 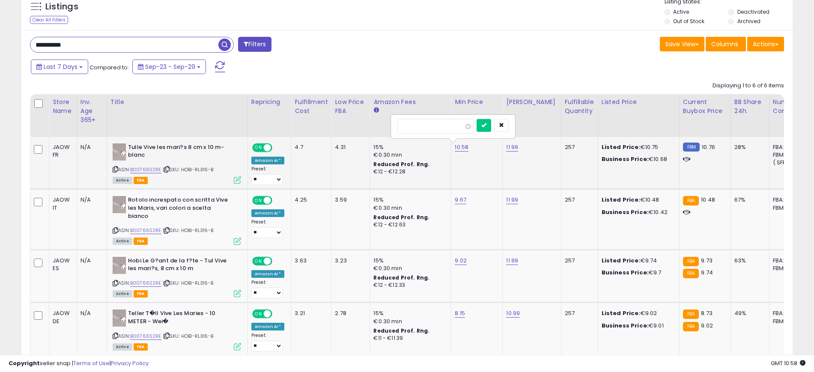 I want to click on button: Actions, so click(x=766, y=44).